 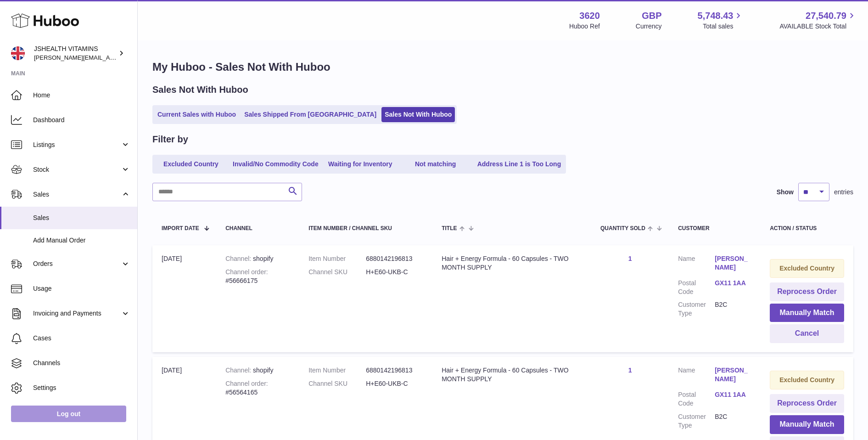 What do you see at coordinates (716, 16) in the screenshot?
I see `span: 5,748.43` at bounding box center [716, 16].